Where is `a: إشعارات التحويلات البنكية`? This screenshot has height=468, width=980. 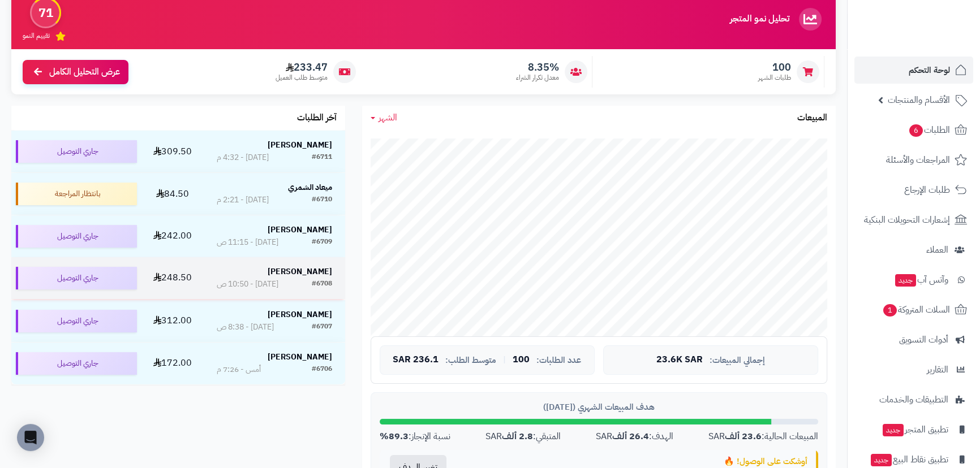 a: إشعارات التحويلات البنكية is located at coordinates (914, 220).